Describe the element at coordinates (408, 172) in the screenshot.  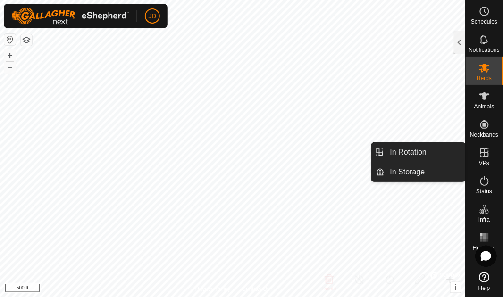
I see `span: In Storage` at that location.